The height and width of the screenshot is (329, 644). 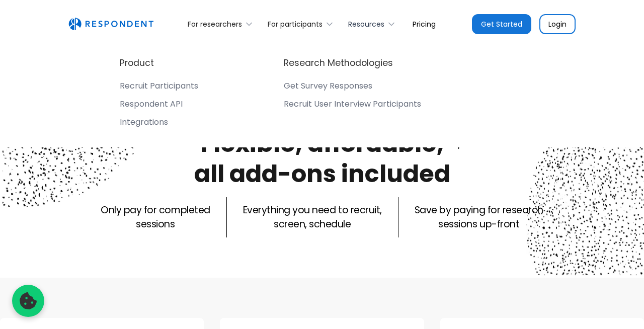 What do you see at coordinates (352, 104) in the screenshot?
I see `div: Recruit User Interview Participants` at bounding box center [352, 104].